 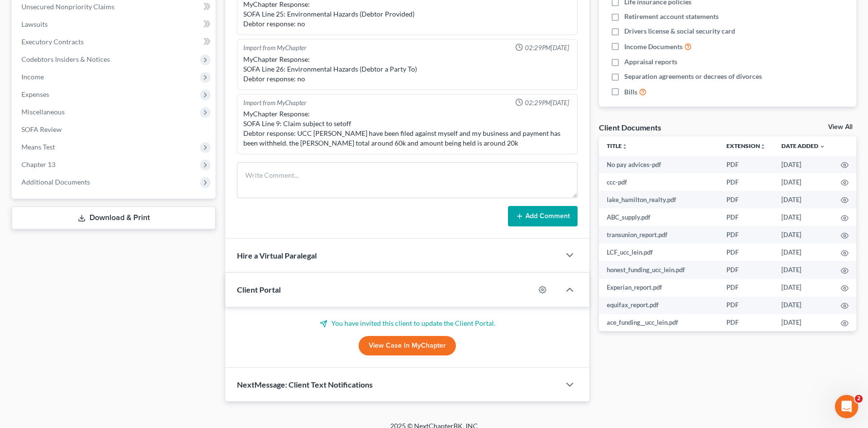 What do you see at coordinates (631, 92) in the screenshot?
I see `span: Bills` at bounding box center [631, 92].